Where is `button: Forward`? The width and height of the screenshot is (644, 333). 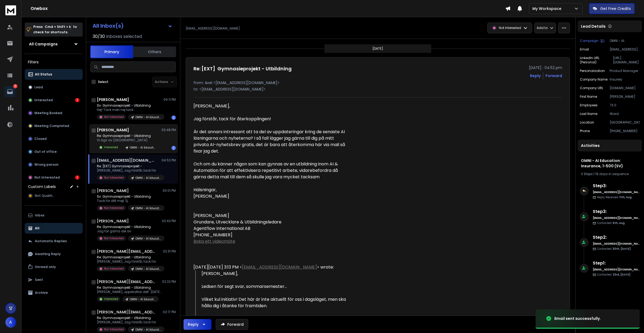
button: Forward is located at coordinates (232, 324).